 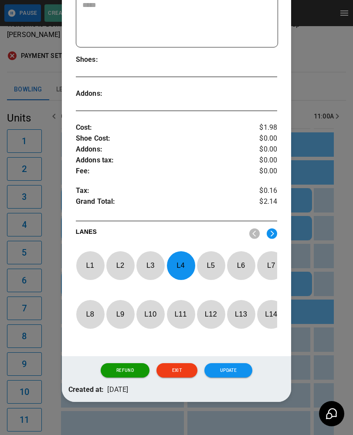 I want to click on p: Addons tax :, so click(x=159, y=160).